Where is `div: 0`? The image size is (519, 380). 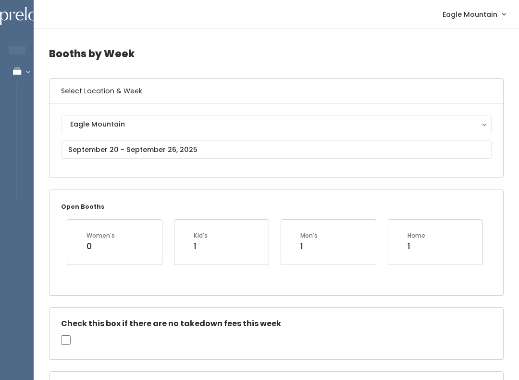
div: 0 is located at coordinates (100, 246).